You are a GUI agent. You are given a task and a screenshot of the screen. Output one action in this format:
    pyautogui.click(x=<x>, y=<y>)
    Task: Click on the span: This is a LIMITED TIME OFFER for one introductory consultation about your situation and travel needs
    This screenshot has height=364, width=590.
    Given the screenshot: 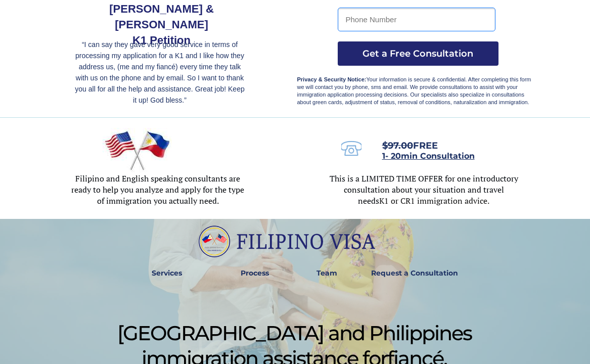 What is the action you would take?
    pyautogui.click(x=424, y=190)
    